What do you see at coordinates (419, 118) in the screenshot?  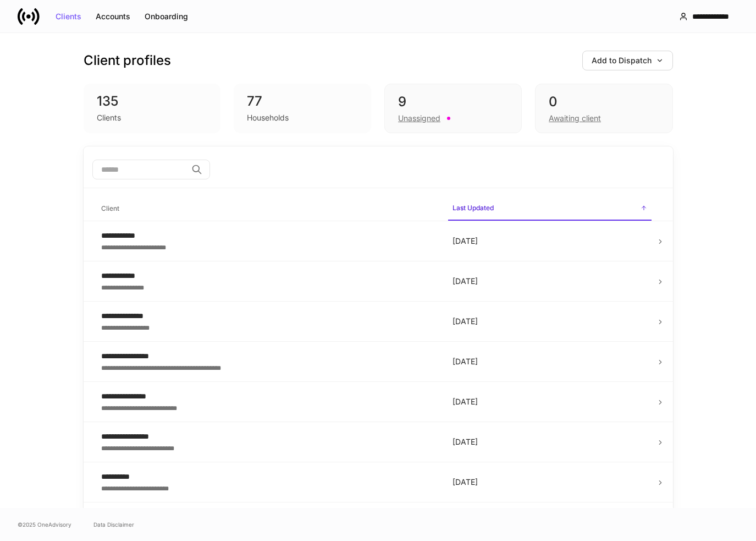 I see `div: Unassigned` at bounding box center [419, 118].